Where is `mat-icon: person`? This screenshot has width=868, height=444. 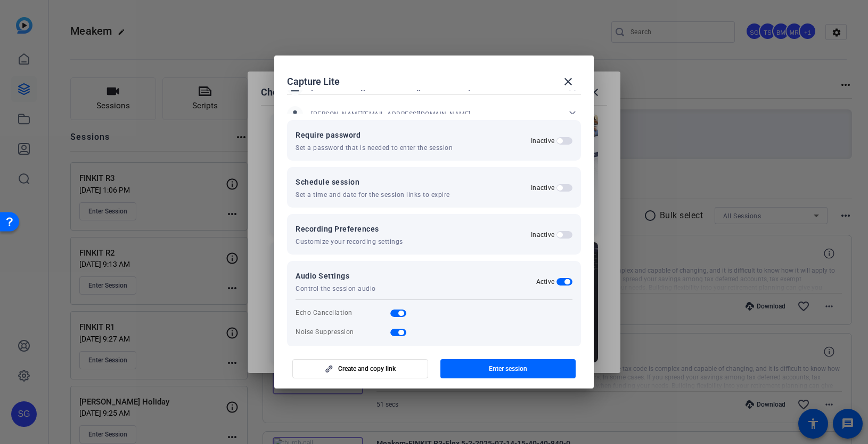
mat-icon: person is located at coordinates (295, 114).